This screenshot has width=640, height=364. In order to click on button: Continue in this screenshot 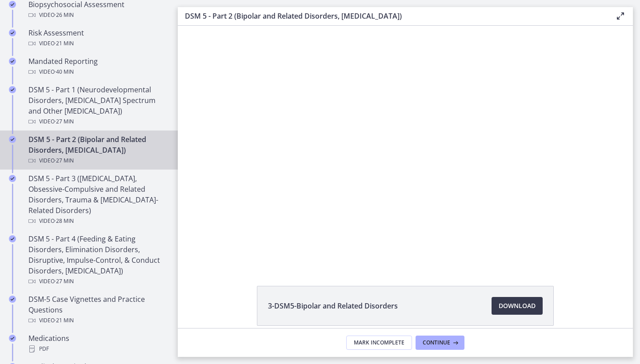, I will do `click(440, 343)`.